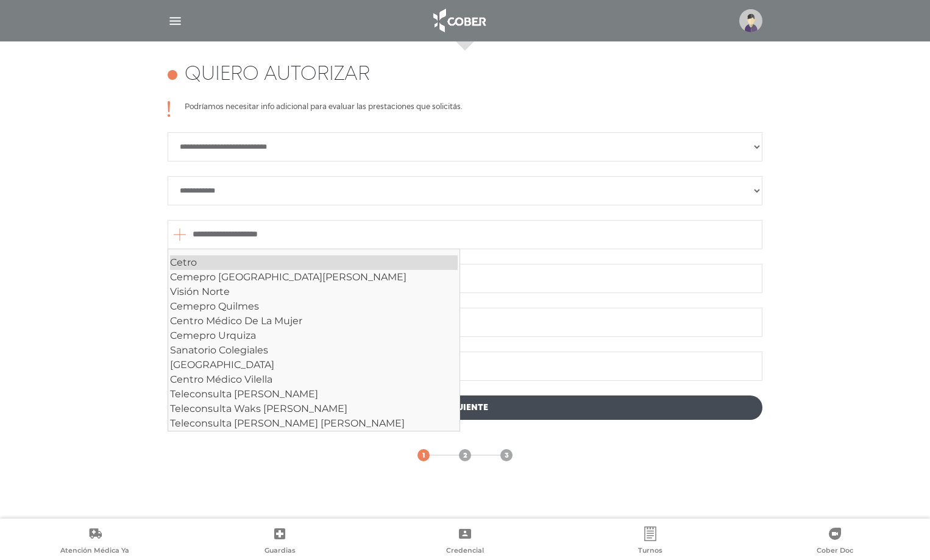 The image size is (930, 560). What do you see at coordinates (651, 551) in the screenshot?
I see `span: Turnos` at bounding box center [651, 551].